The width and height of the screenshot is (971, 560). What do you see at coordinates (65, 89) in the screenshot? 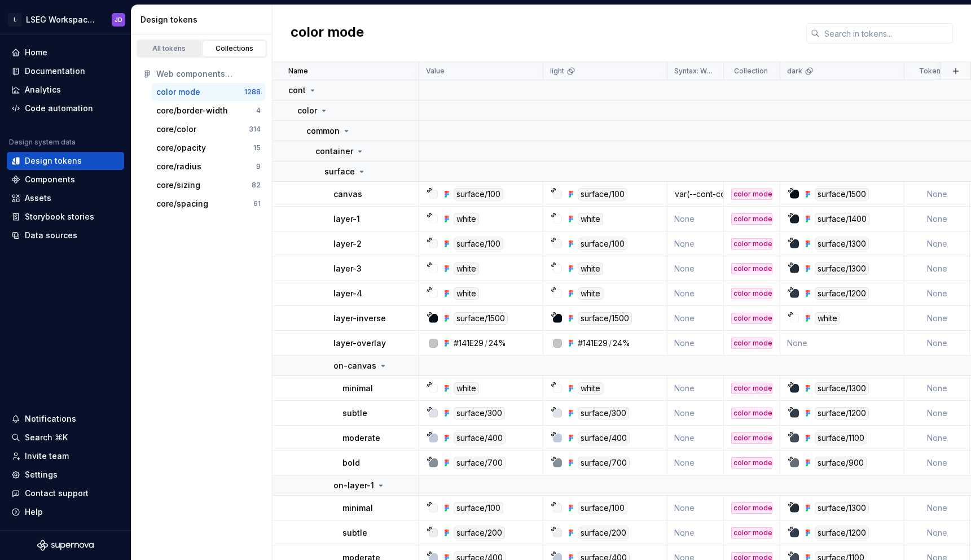
I see `a: Analytics` at bounding box center [65, 89].